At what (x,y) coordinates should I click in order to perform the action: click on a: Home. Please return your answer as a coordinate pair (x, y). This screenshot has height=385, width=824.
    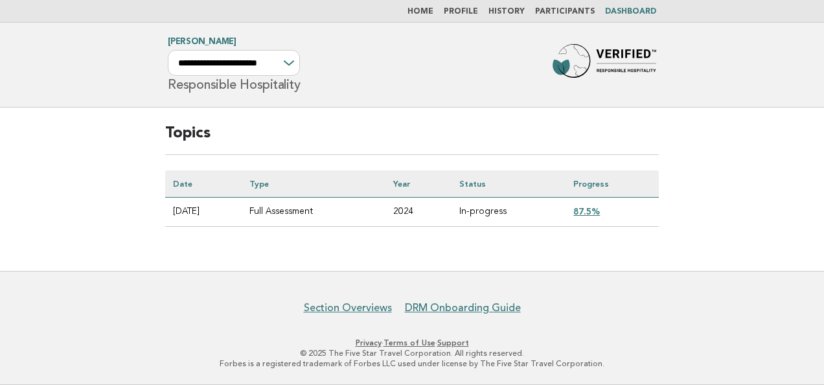
    Looking at the image, I should click on (420, 12).